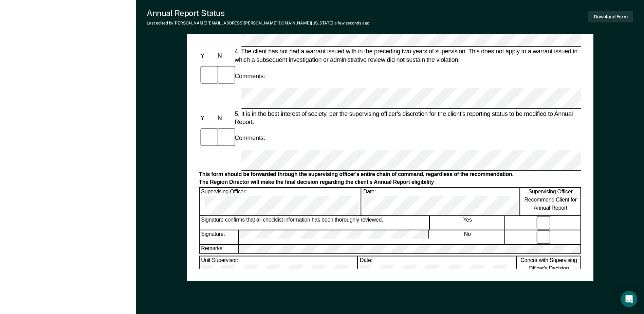 This screenshot has width=644, height=314. Describe the element at coordinates (390, 182) in the screenshot. I see `div: The Region Director will make the final decision regarding the client's Annual Report eligibility` at that location.